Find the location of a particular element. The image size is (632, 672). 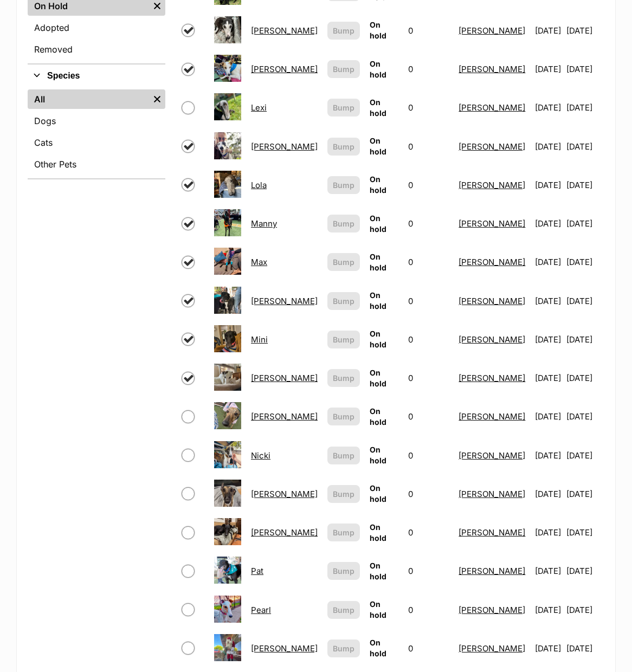

a: Pearl is located at coordinates (261, 610).